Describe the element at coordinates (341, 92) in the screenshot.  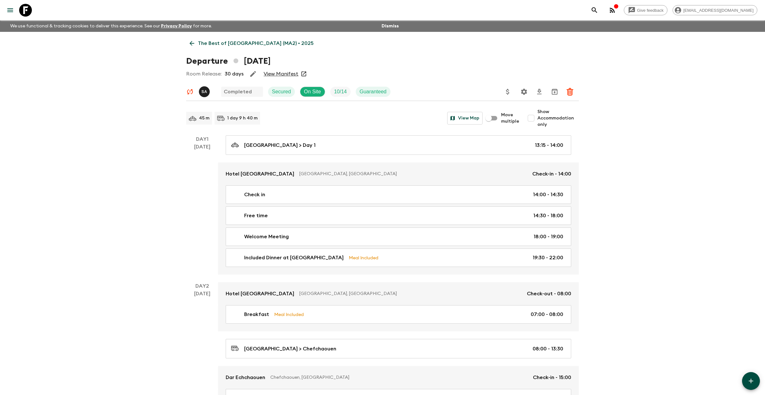
I see `div: Trip Fill` at that location.